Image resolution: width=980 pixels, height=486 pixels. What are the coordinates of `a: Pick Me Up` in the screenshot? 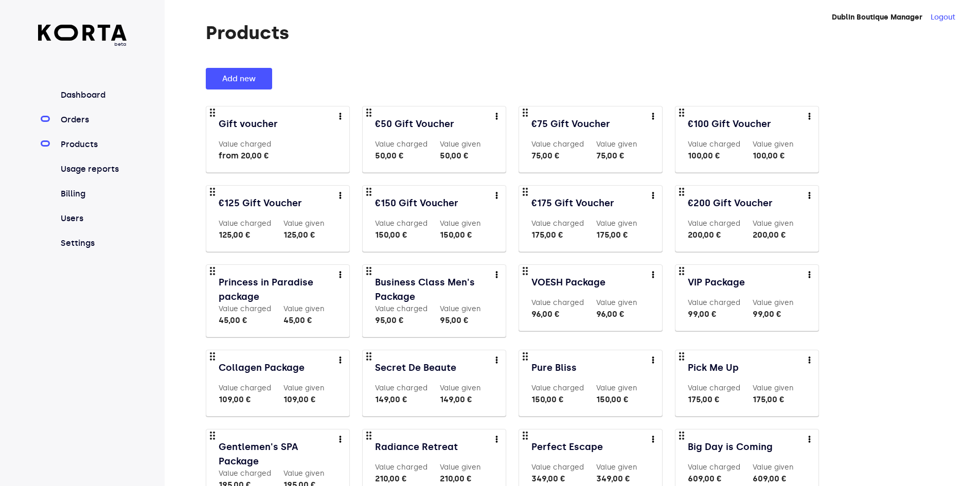 It's located at (748, 367).